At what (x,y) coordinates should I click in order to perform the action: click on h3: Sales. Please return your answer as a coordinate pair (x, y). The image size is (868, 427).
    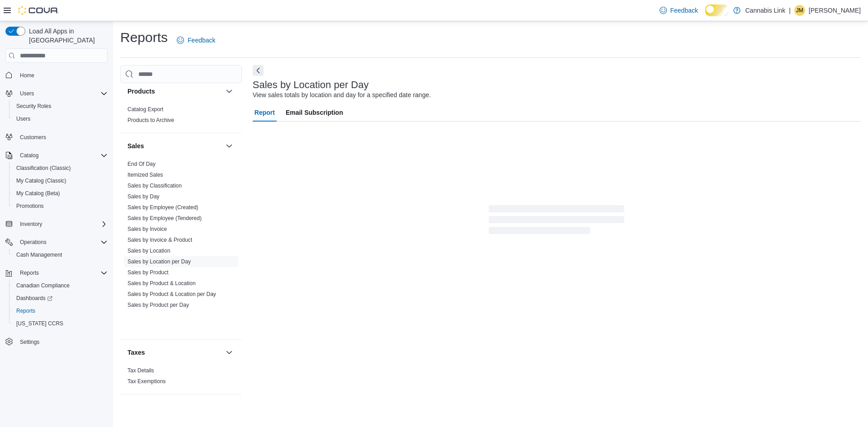
    Looking at the image, I should click on (136, 146).